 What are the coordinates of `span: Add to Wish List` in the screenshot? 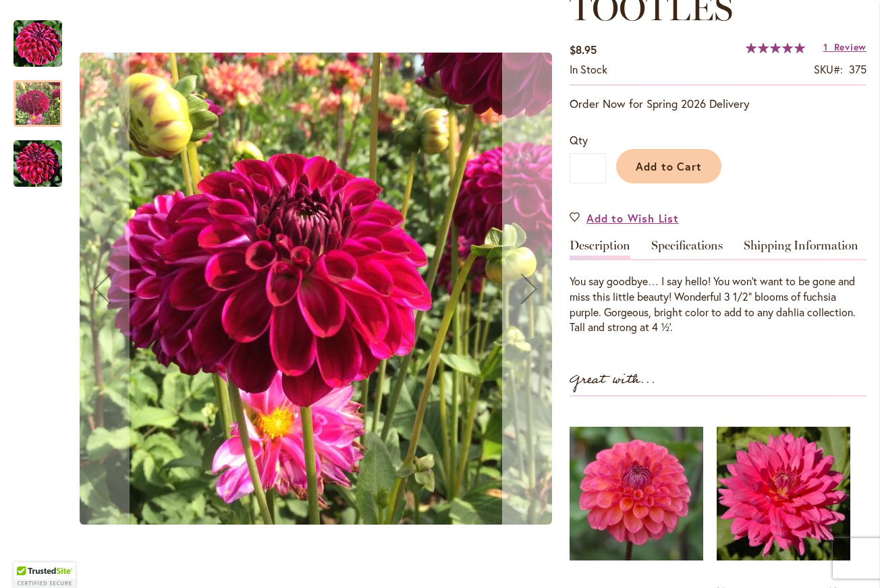 It's located at (632, 218).